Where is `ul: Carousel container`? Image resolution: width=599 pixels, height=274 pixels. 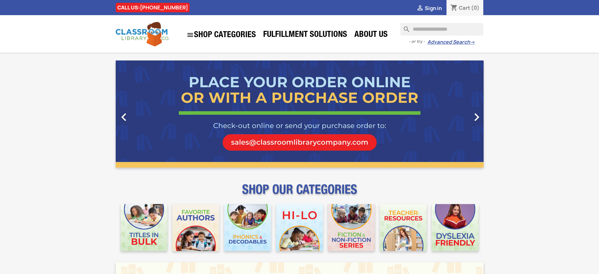 ul: Carousel container is located at coordinates (300, 114).